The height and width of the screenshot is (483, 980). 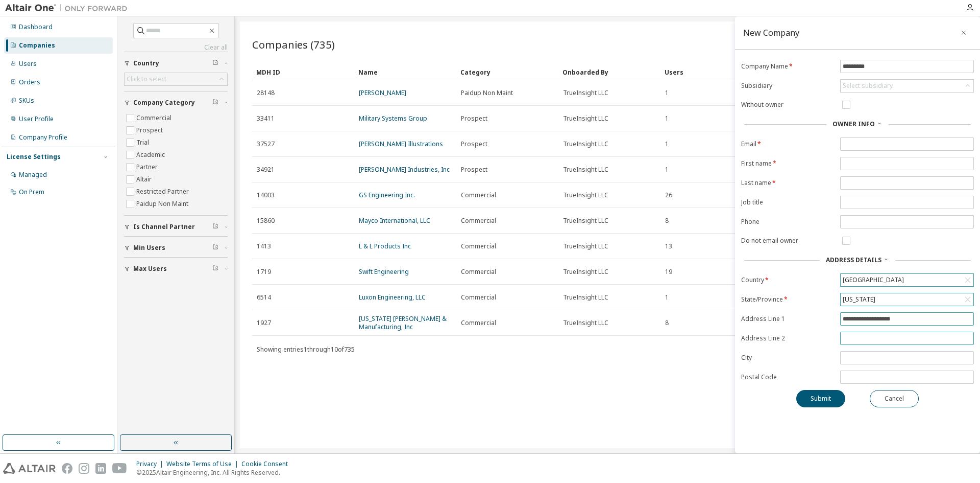 I want to click on label: Address Line 1, so click(x=787, y=319).